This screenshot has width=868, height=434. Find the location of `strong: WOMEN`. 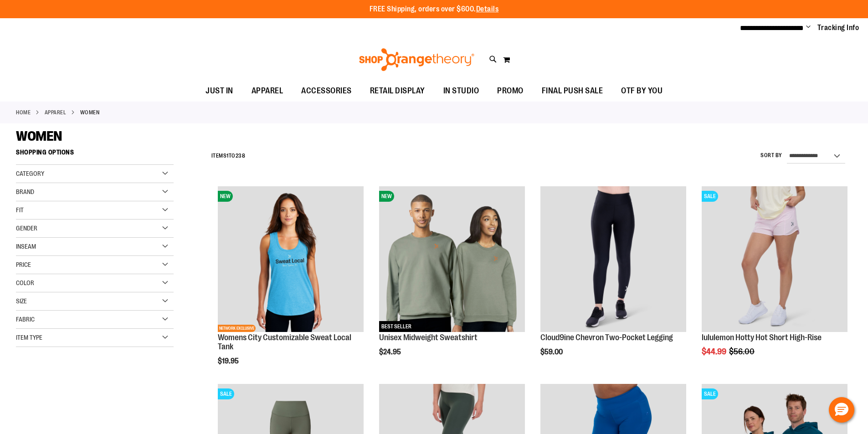

strong: WOMEN is located at coordinates (90, 112).